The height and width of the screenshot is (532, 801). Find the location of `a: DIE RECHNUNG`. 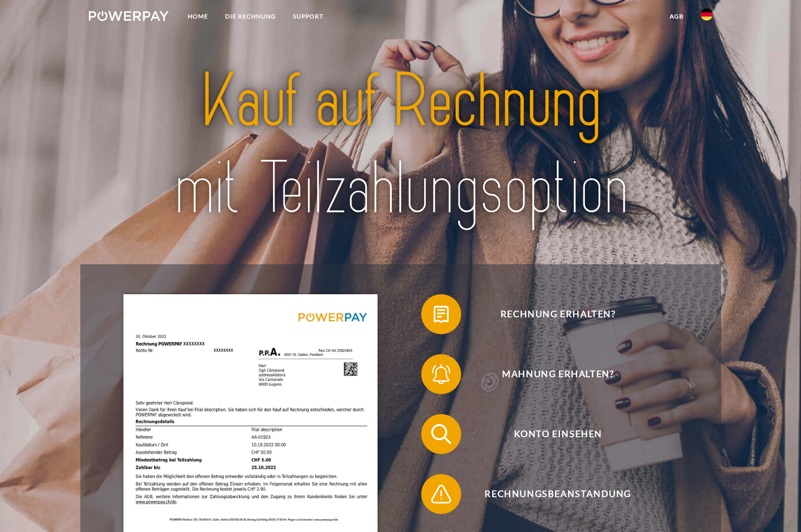

a: DIE RECHNUNG is located at coordinates (251, 17).